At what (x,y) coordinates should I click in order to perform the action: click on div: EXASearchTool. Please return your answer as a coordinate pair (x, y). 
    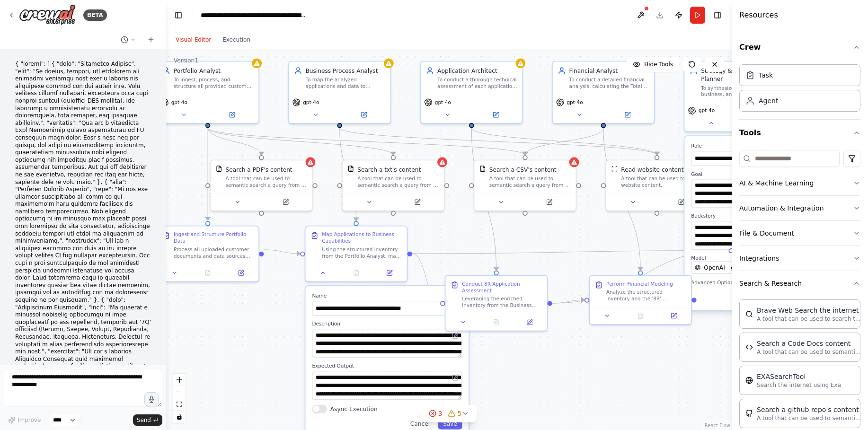
    Looking at the image, I should click on (799, 377).